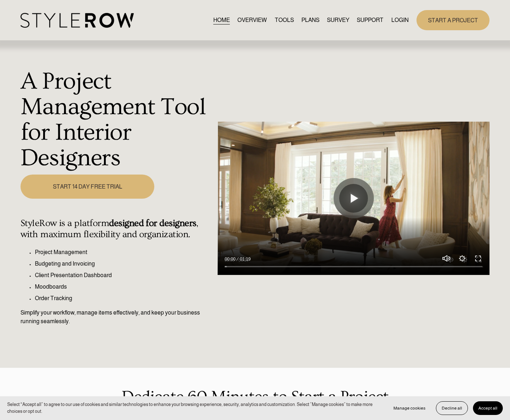  I want to click on strong: designed for designers, so click(152, 223).